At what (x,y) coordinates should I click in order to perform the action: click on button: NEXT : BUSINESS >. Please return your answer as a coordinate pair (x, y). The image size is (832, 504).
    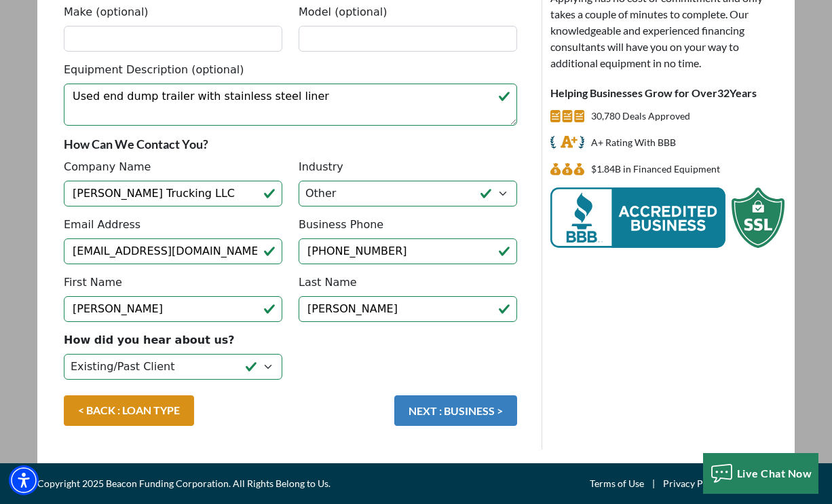
    Looking at the image, I should click on (456, 410).